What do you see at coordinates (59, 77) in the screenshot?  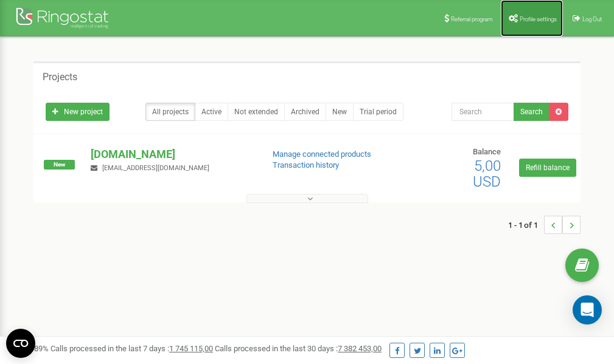 I see `h5: Projects` at bounding box center [59, 77].